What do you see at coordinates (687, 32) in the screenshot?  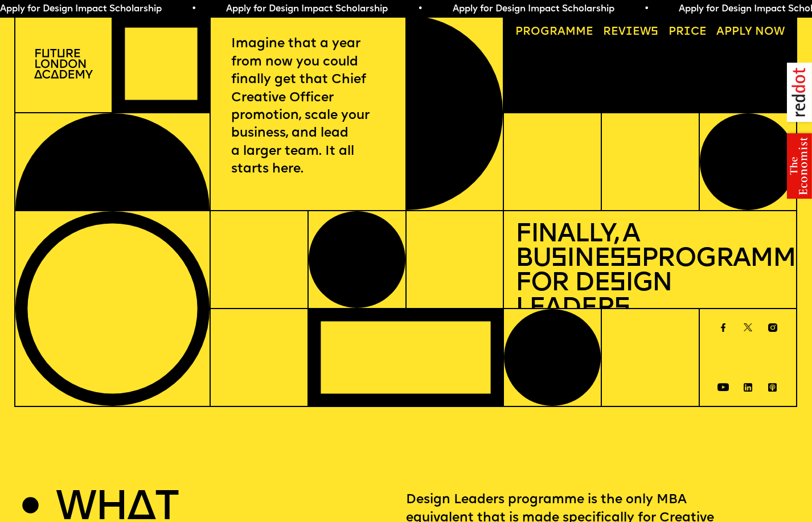 I see `a: Price` at bounding box center [687, 32].